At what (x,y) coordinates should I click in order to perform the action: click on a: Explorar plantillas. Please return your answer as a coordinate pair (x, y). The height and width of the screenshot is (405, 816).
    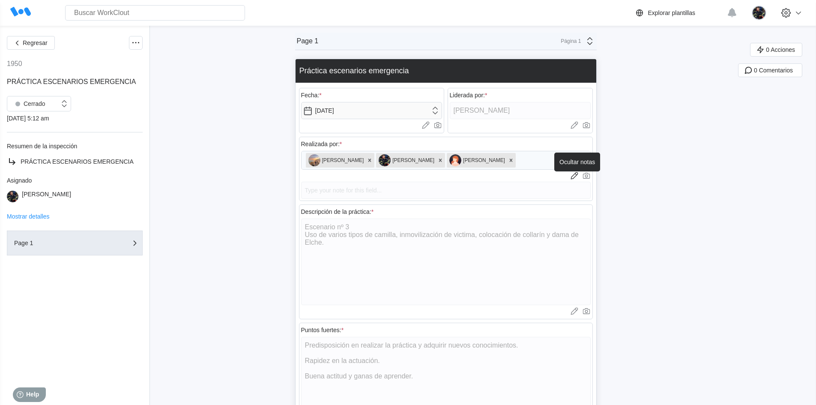
    Looking at the image, I should click on (679, 13).